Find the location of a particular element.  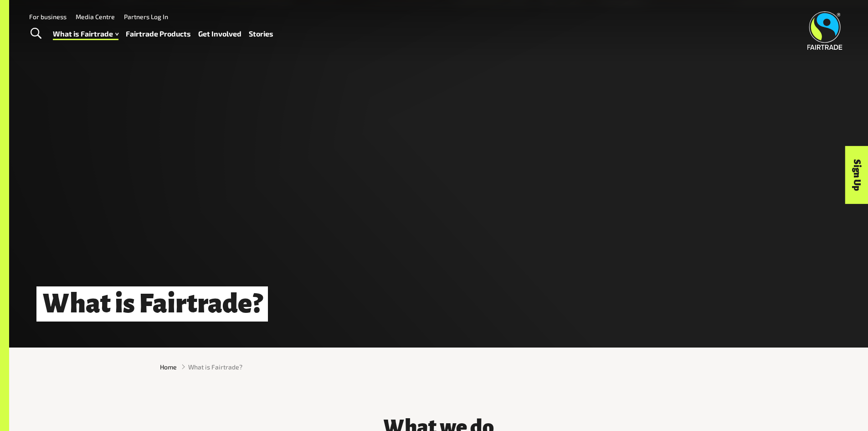

a: Get Involved is located at coordinates (220, 33).